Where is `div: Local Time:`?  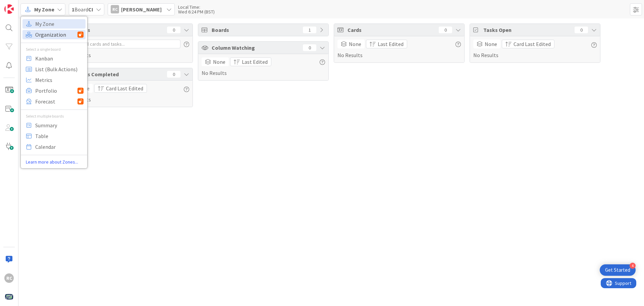 div: Local Time: is located at coordinates (196, 8).